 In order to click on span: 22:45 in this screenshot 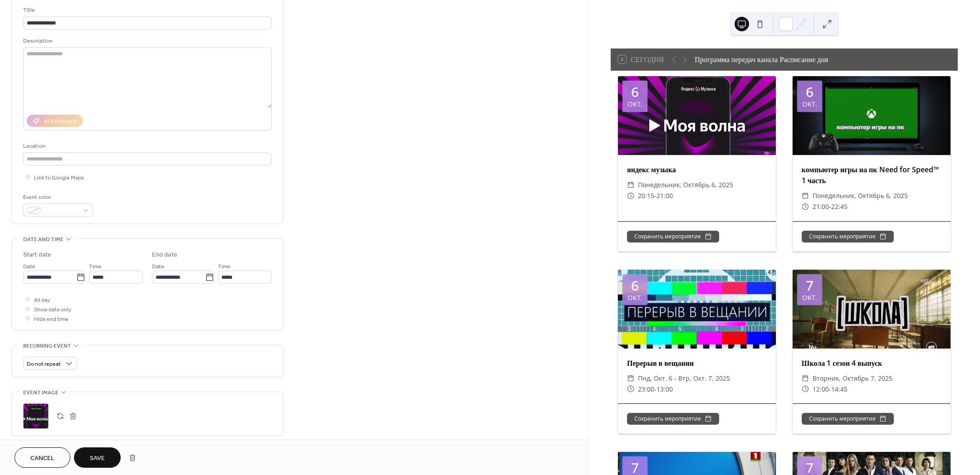, I will do `click(839, 207)`.